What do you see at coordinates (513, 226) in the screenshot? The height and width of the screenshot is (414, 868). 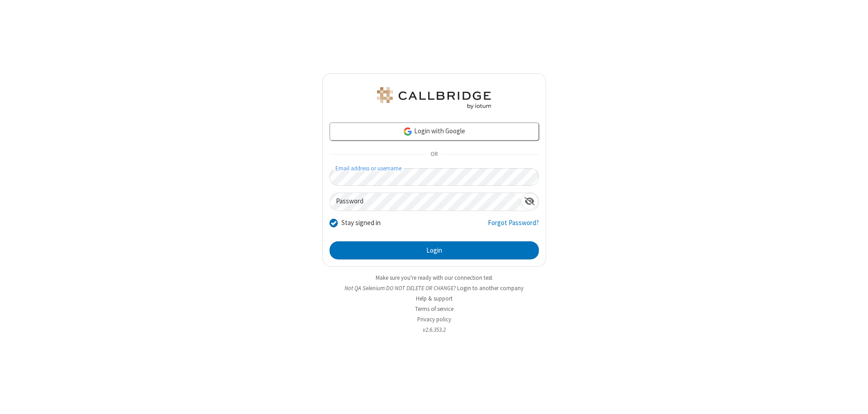 I see `a: Forgot Password?` at bounding box center [513, 226].